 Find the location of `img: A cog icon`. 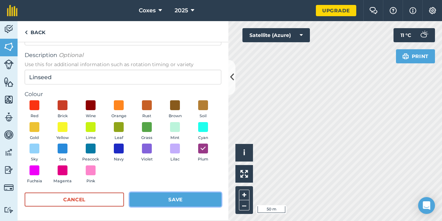

img: A cog icon is located at coordinates (432, 11).